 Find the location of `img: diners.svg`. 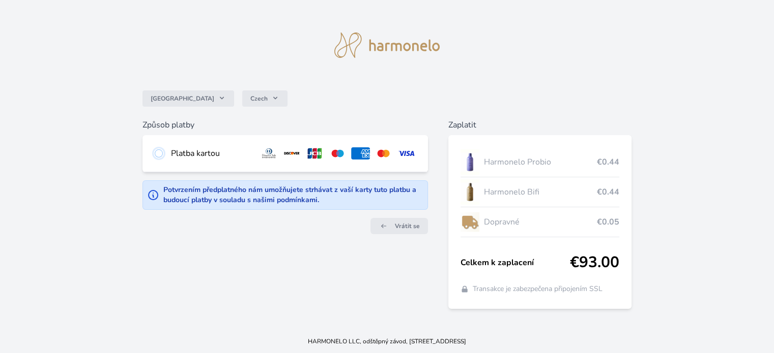

img: diners.svg is located at coordinates (269, 154).